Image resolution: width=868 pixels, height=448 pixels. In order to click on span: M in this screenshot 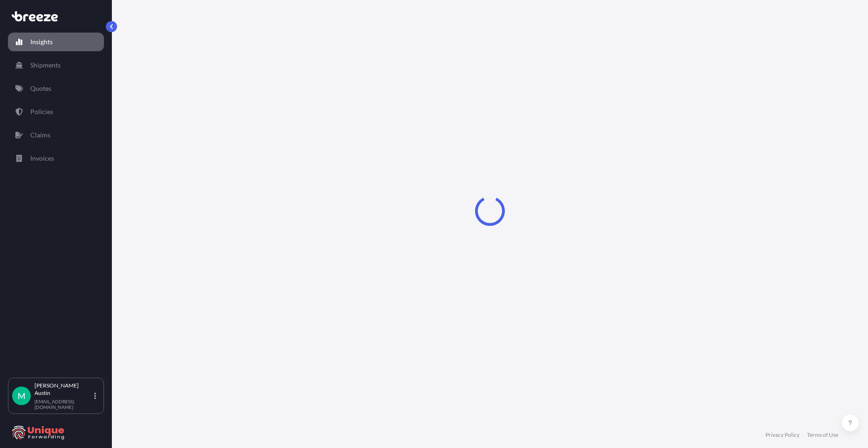, I will do `click(22, 396)`.